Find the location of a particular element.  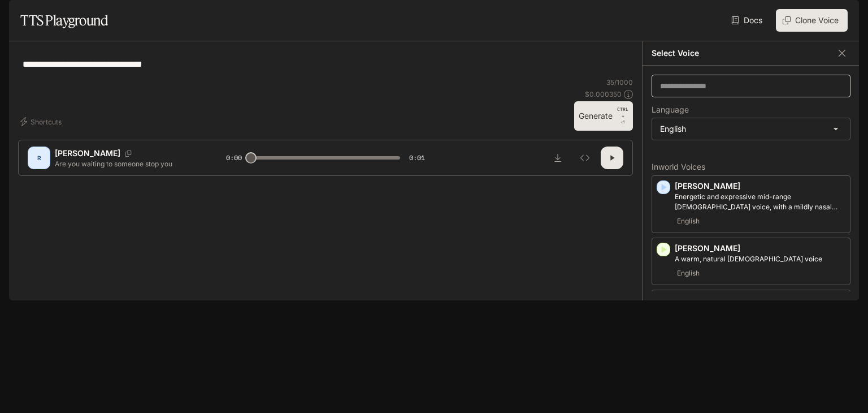

button: Clone Voice is located at coordinates (812, 20).